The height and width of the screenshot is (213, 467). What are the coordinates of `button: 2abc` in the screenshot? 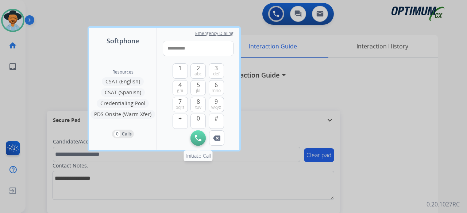 It's located at (198, 71).